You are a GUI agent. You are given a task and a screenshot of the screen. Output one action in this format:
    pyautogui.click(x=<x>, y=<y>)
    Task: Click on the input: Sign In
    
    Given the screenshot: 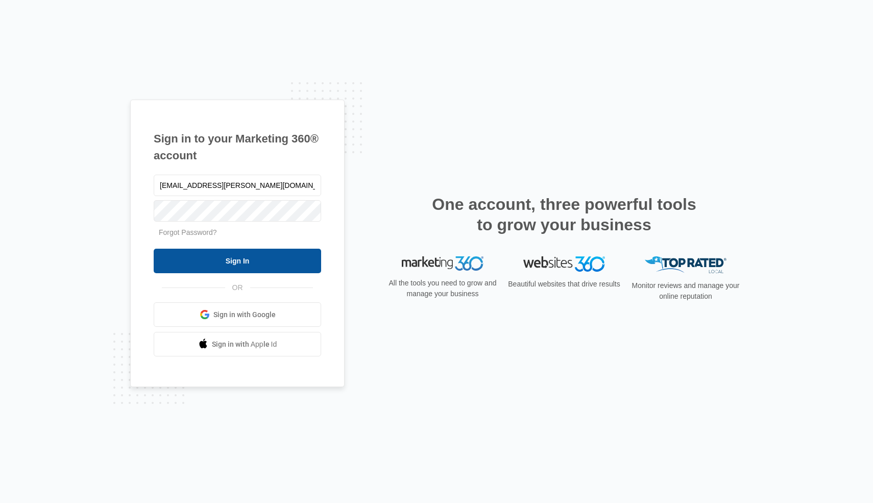 What is the action you would take?
    pyautogui.click(x=237, y=261)
    